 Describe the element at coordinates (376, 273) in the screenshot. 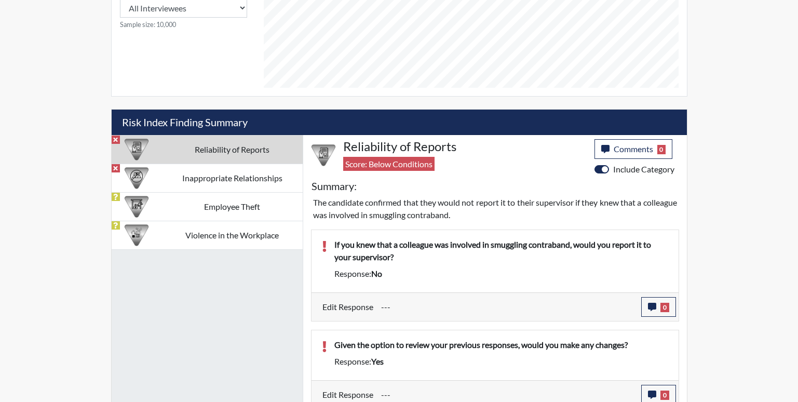

I see `span: no` at that location.